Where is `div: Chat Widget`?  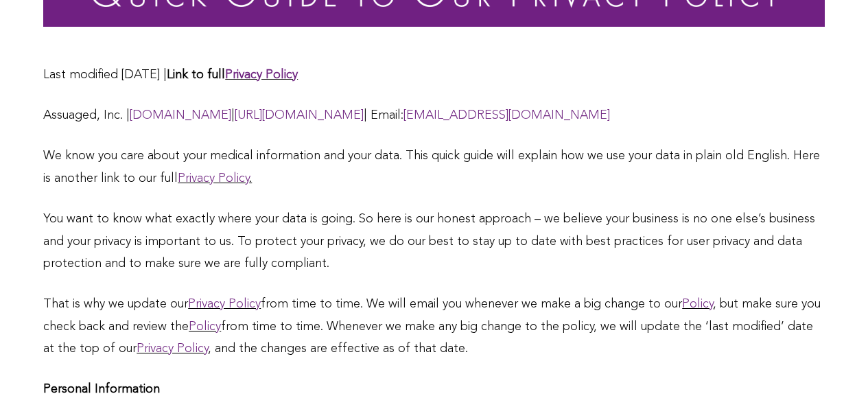
div: Chat Widget is located at coordinates (834, 374).